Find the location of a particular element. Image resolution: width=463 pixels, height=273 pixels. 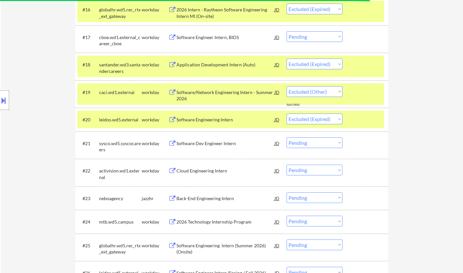

div: sysco.wd5.syscocareers is located at coordinates (120, 146).